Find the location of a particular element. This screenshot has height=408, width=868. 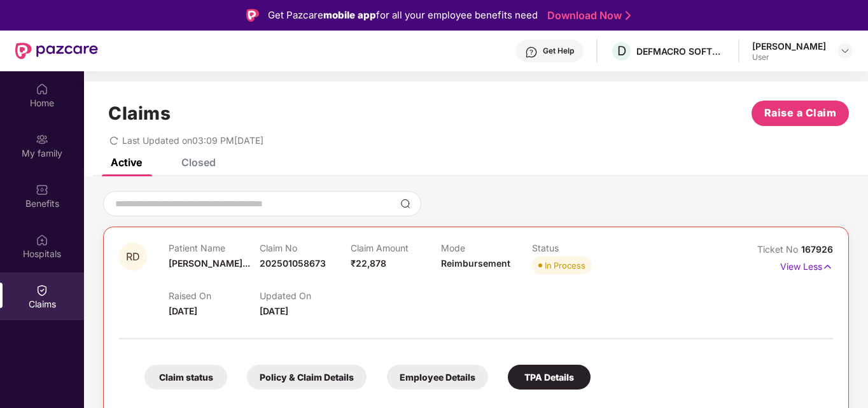

img: svg+xml;base64,PHN2ZyBpZD0iRHJvcGRvd24tMzJ4MzIiIHhtbG5zPSJodHRwOi8vd3d3LnczLm9yZy8yMDAwL3N2ZyIgd2... is located at coordinates (845, 51).